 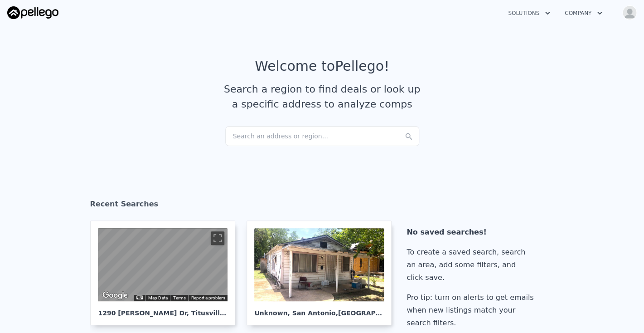 What do you see at coordinates (471, 232) in the screenshot?
I see `div: No saved searches!` at bounding box center [471, 232].